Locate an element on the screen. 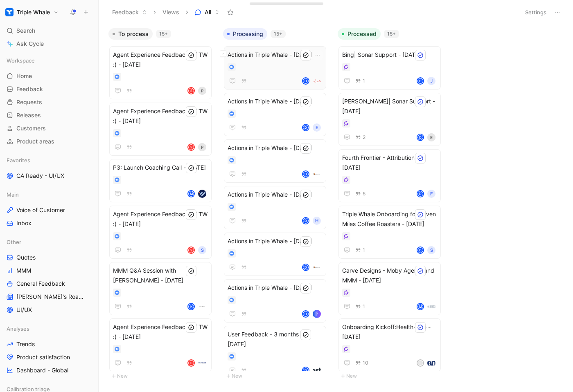  div: J is located at coordinates (432, 81).